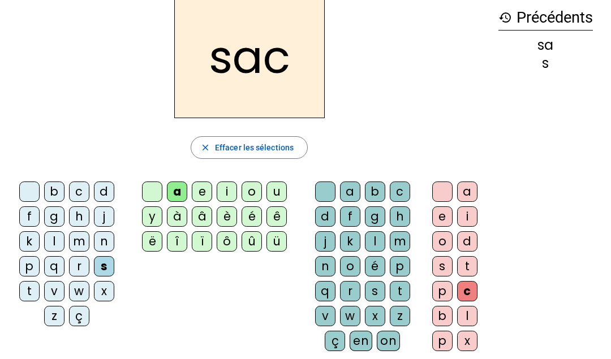  What do you see at coordinates (546, 18) in the screenshot?
I see `h3: Précédents` at bounding box center [546, 18].